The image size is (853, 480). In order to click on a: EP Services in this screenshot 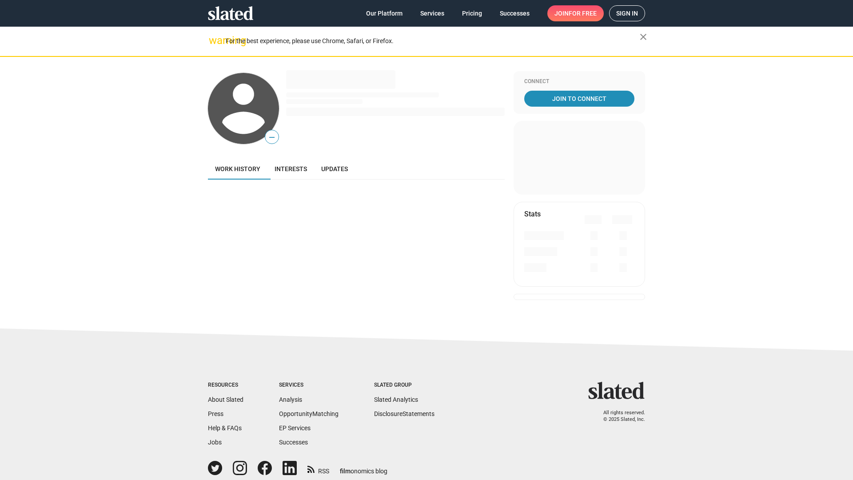, I will do `click(295, 428)`.